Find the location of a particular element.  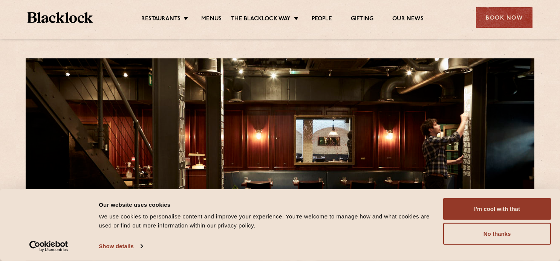

div: Our website uses cookies is located at coordinates (266, 205).